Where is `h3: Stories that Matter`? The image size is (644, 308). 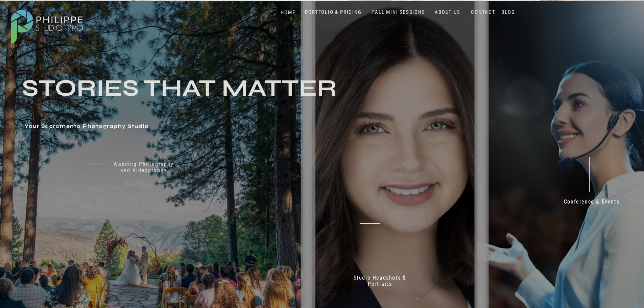 h3: Stories that Matter is located at coordinates (191, 98).